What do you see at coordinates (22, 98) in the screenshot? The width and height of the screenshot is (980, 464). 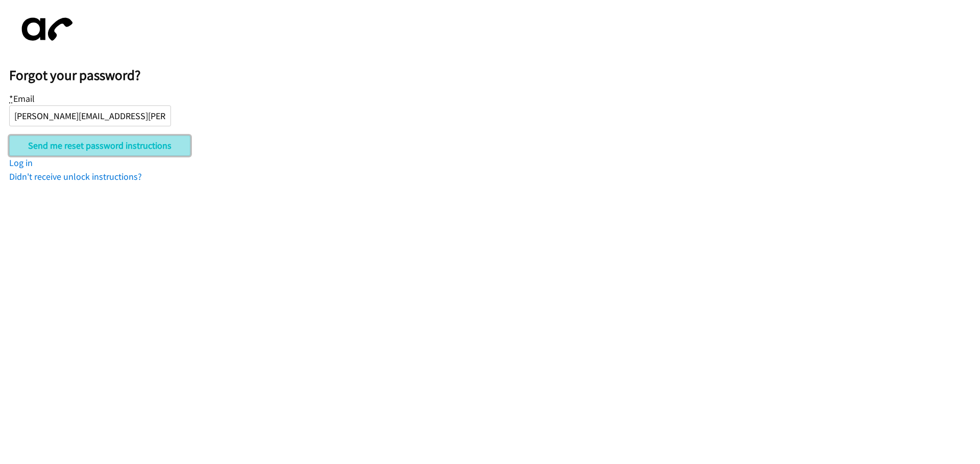 I see `label: Email` at bounding box center [22, 98].